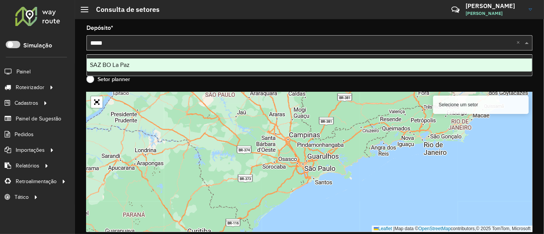 This screenshot has width=544, height=234. What do you see at coordinates (23, 72) in the screenshot?
I see `span: Painel` at bounding box center [23, 72].